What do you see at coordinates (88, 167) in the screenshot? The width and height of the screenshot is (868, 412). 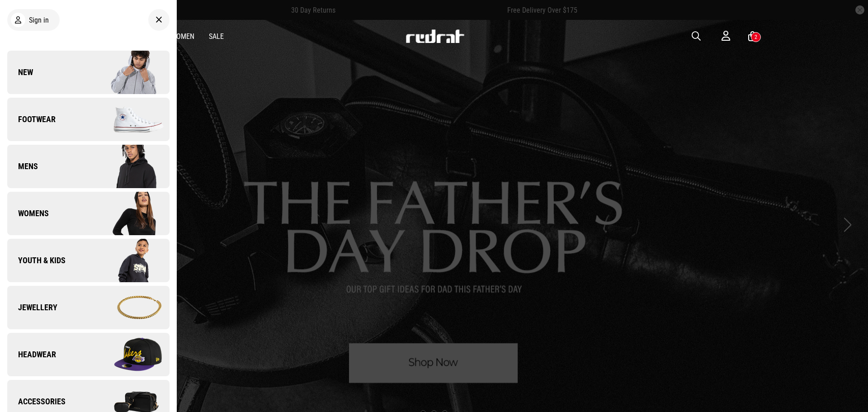 I see `a: Mens Company` at bounding box center [88, 167].